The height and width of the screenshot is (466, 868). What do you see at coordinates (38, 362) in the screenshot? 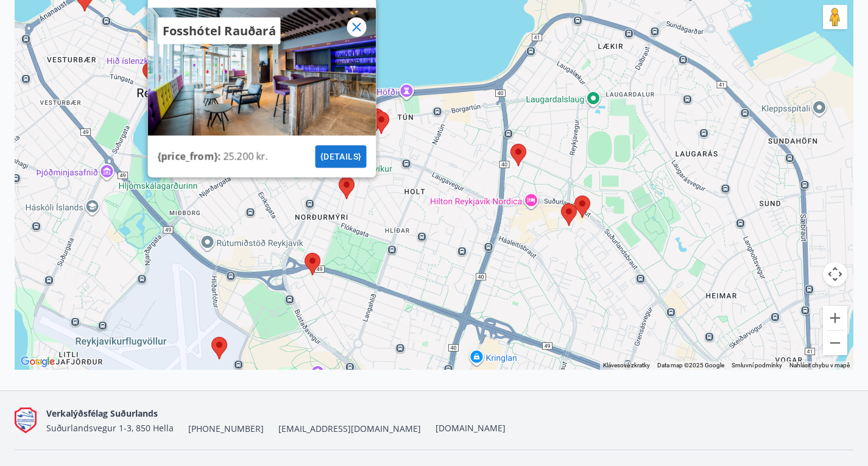
I see `img: Google` at bounding box center [38, 362].